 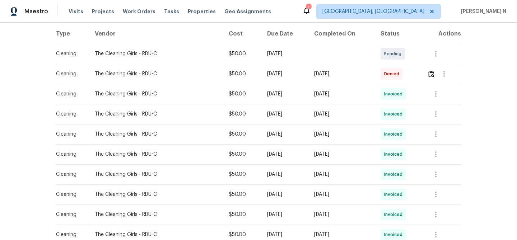 I want to click on span: Properties, so click(x=202, y=11).